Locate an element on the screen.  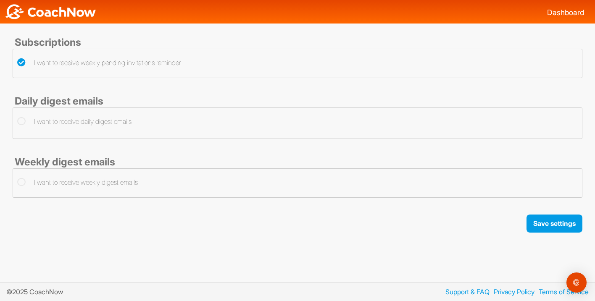
a: Dashboard is located at coordinates (566, 12).